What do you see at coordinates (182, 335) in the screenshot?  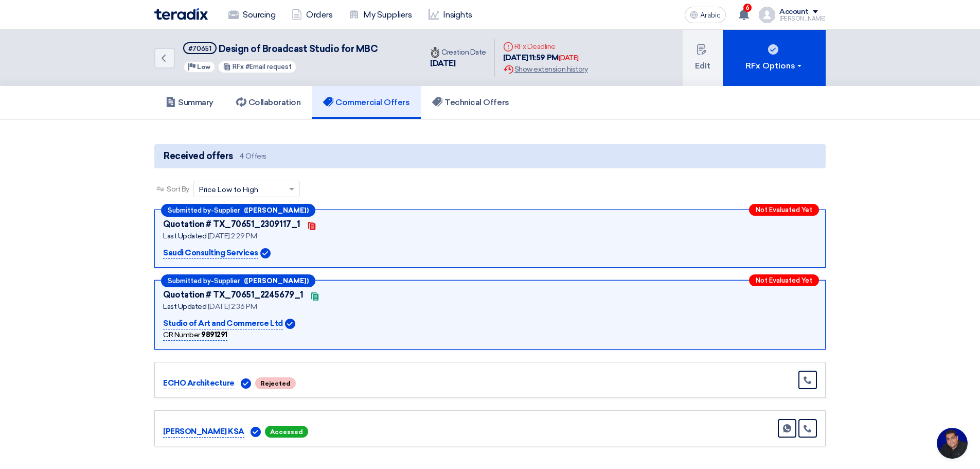 I see `font: CR Number:` at bounding box center [182, 335].